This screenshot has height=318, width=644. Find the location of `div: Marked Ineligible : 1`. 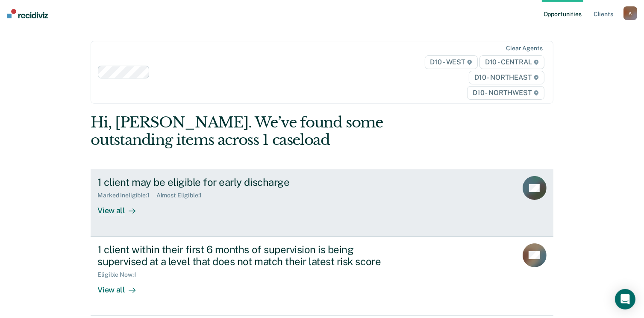

div: Marked Ineligible : 1 is located at coordinates (126, 196).